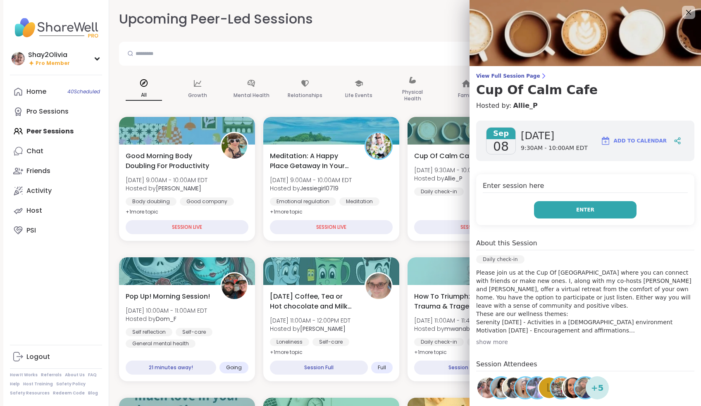  What do you see at coordinates (75, 375) in the screenshot?
I see `a: About Us` at bounding box center [75, 375].